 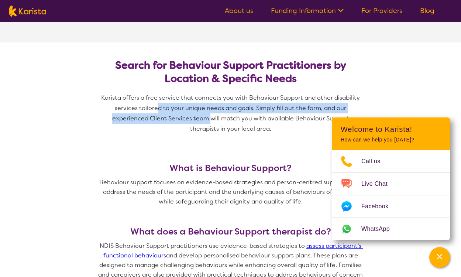 What do you see at coordinates (27, 11) in the screenshot?
I see `img: Karista logo` at bounding box center [27, 11].